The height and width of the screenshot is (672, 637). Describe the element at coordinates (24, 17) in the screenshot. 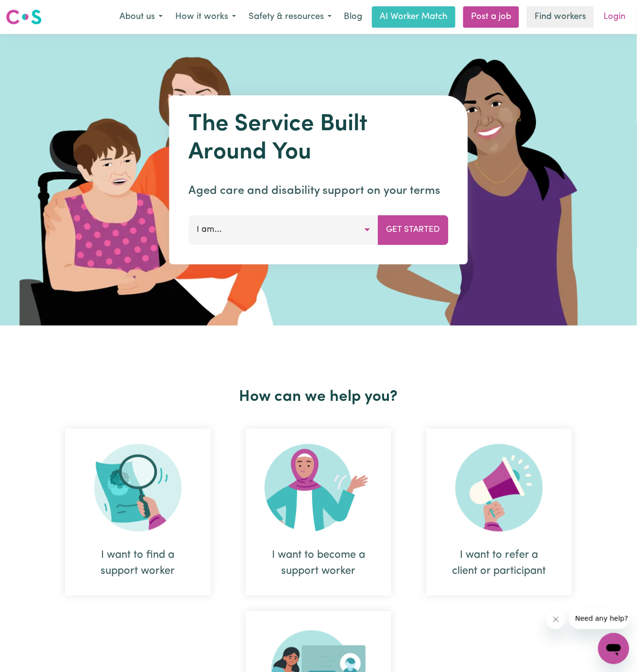

I see `a: Careseekers logo` at that location.